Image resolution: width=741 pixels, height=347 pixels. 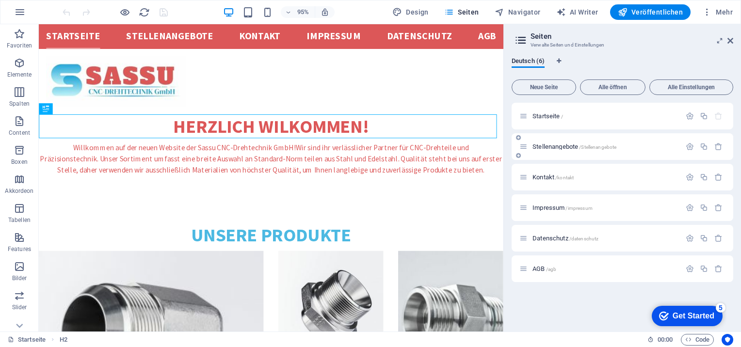 What do you see at coordinates (605, 116) in the screenshot?
I see `div: Startseite/` at bounding box center [605, 116].